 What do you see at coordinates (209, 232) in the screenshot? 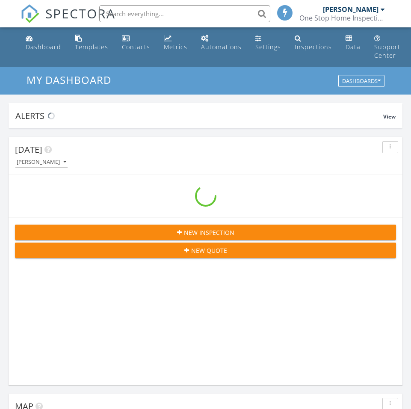
I see `span: New Inspection` at bounding box center [209, 232].